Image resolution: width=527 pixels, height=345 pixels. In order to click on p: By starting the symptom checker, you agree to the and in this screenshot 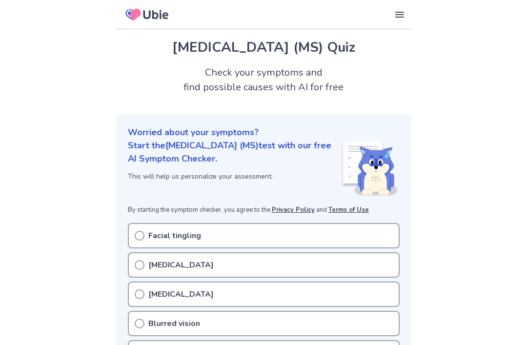, I will do `click(264, 210)`.